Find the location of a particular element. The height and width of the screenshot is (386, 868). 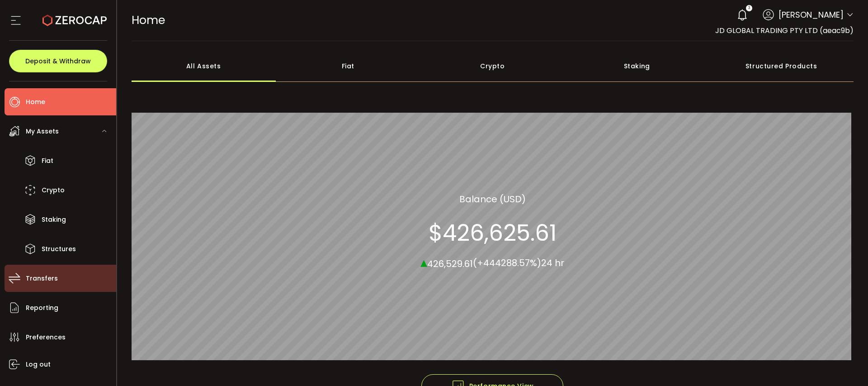

span: Reporting is located at coordinates (42, 308).